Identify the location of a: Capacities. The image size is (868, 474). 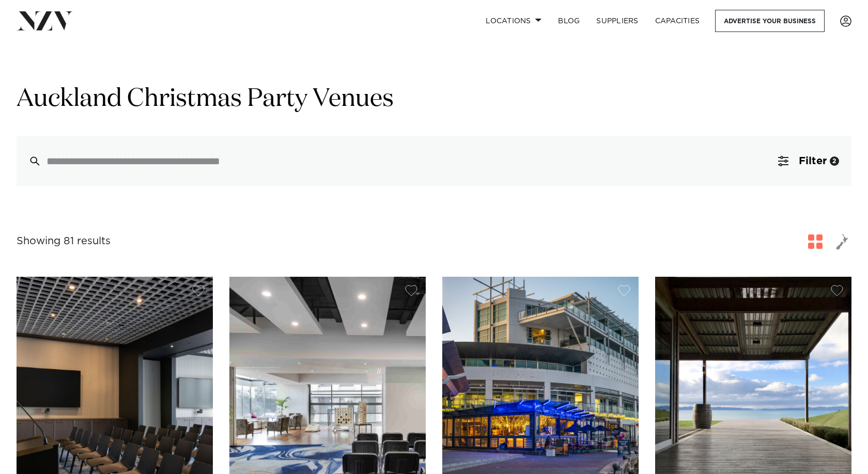
(677, 20).